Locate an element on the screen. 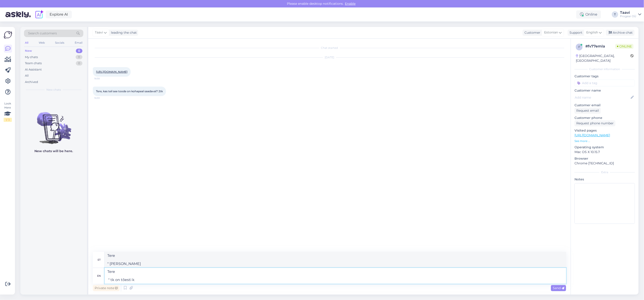 This screenshot has width=644, height=300. span: Search customers is located at coordinates (42, 33).